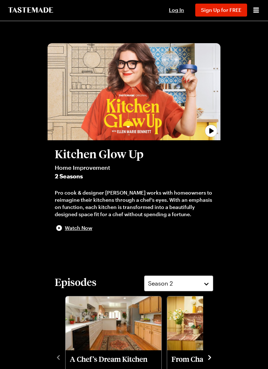  What do you see at coordinates (31, 10) in the screenshot?
I see `a: To Tastemade Home Page` at bounding box center [31, 10].